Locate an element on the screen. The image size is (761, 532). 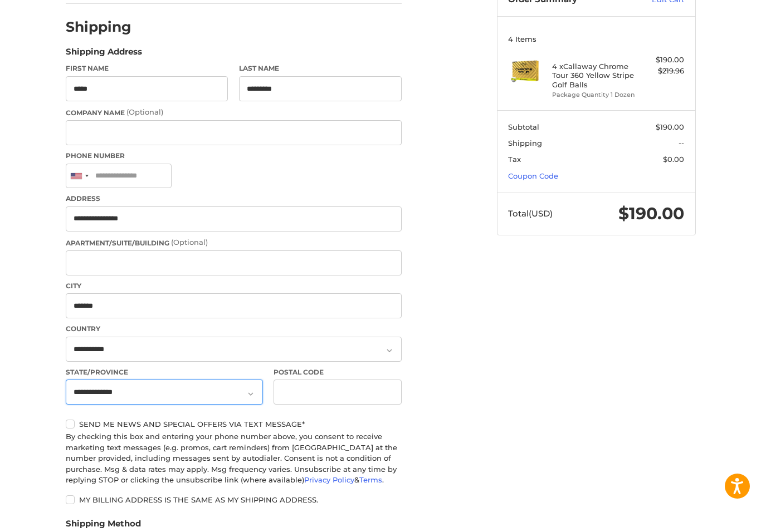
label: Phone Number is located at coordinates (233, 156).